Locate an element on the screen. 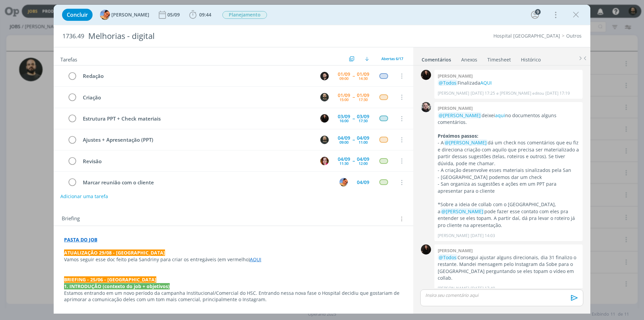  span: Briefing is located at coordinates (71, 219).